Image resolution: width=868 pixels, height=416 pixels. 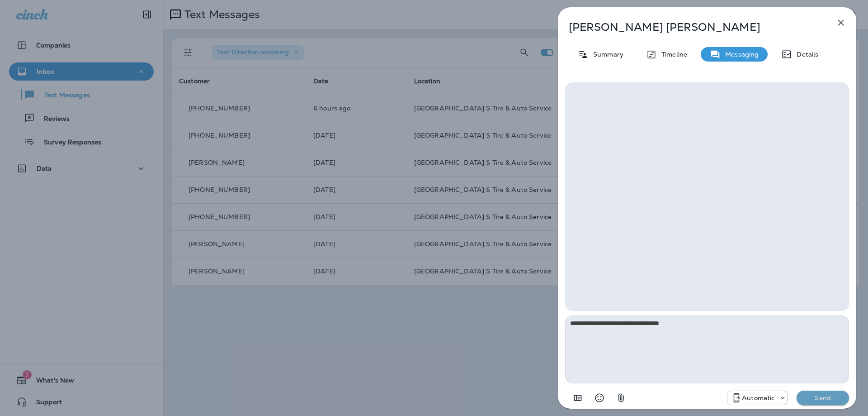 I want to click on p: Automatic, so click(x=758, y=397).